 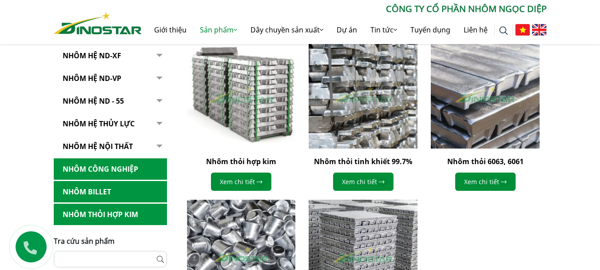 I want to click on span: Tra cứu sản phẩm, so click(x=84, y=241).